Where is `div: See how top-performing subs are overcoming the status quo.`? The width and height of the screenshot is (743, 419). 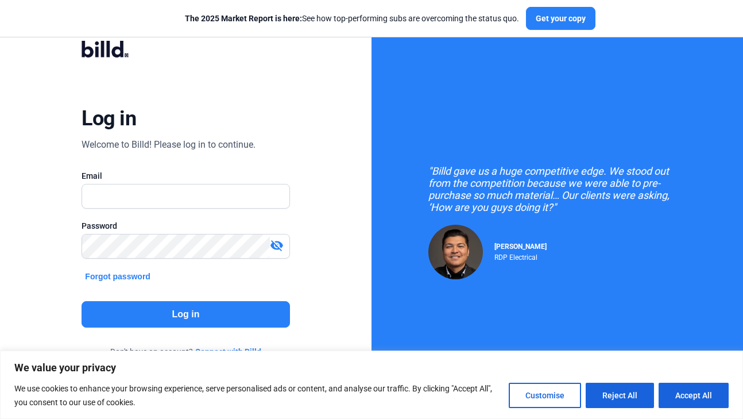 div: See how top-performing subs are overcoming the status quo. is located at coordinates (352, 18).